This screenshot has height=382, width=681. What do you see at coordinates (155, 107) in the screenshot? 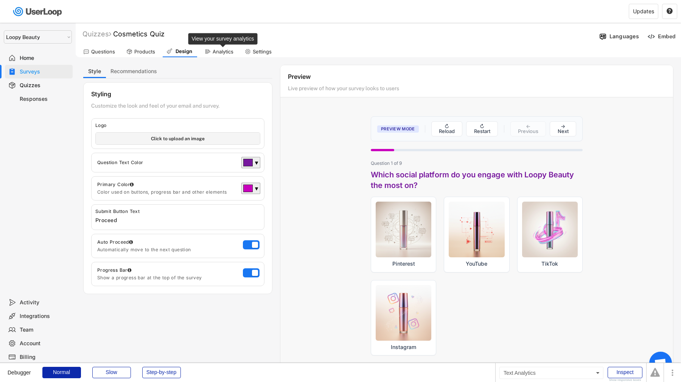
I see `div: Customize the look and feel of your email and survey.` at bounding box center [155, 107].